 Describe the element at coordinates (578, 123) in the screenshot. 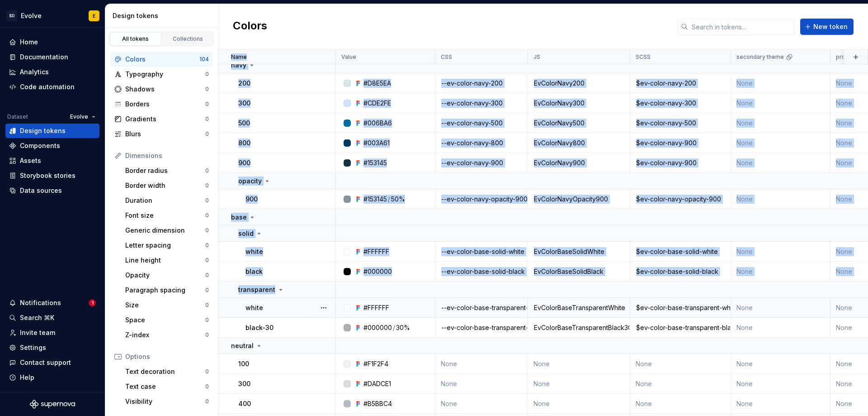

I see `div: EvColorNavy500` at that location.